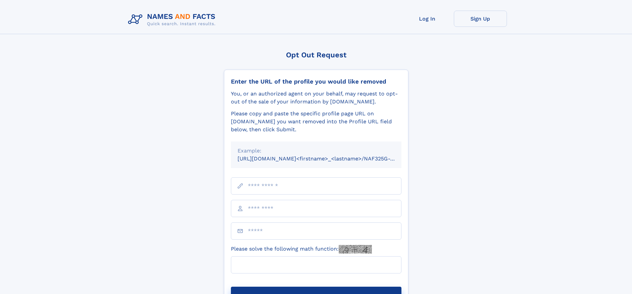 This screenshot has height=294, width=632. What do you see at coordinates (301, 249) in the screenshot?
I see `label: Please solve the following math function:` at bounding box center [301, 249].